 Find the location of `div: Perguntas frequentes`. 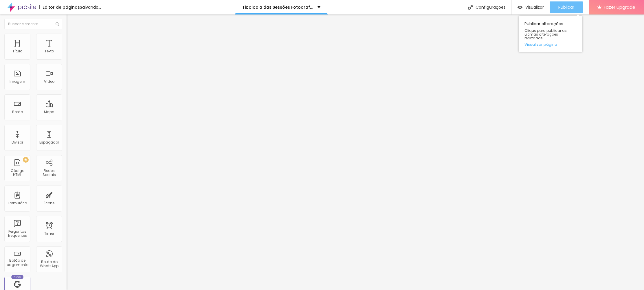

div: Perguntas frequentes is located at coordinates (17, 234).